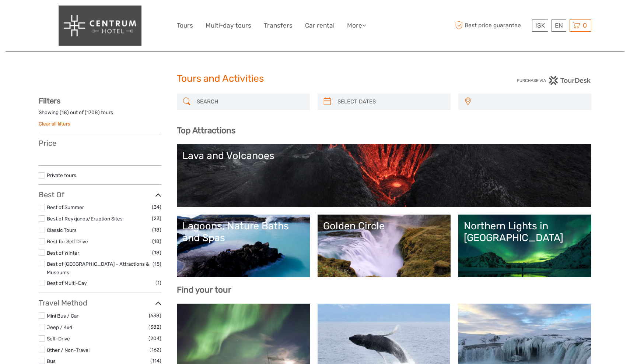  I want to click on a: More, so click(357, 25).